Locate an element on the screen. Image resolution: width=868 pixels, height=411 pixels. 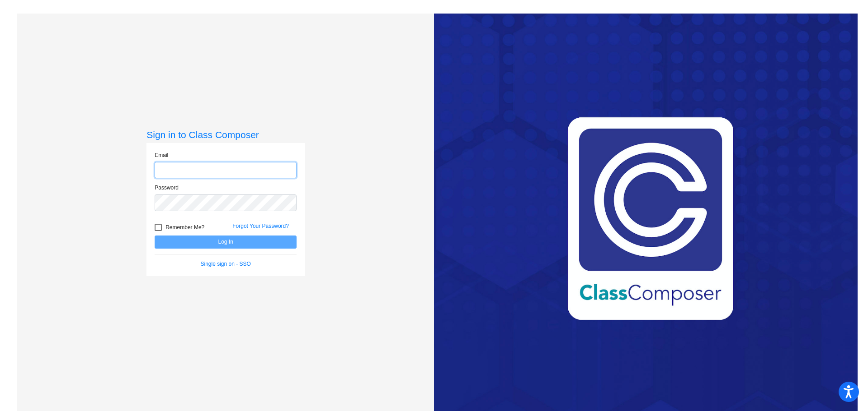
label: Password is located at coordinates (166, 188).